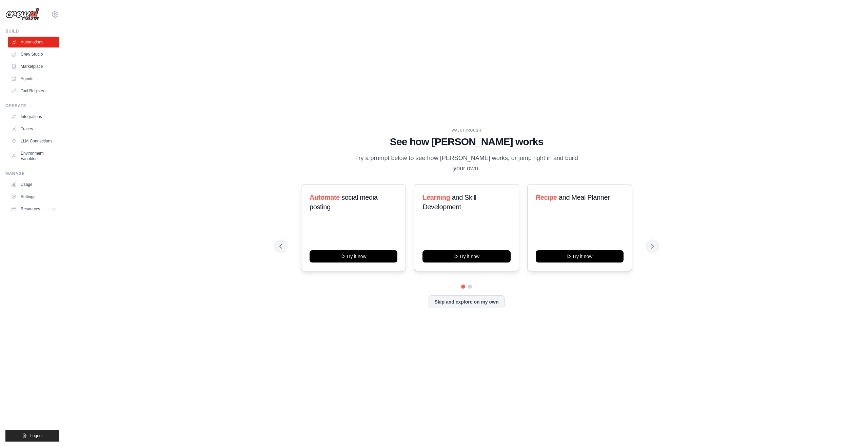  What do you see at coordinates (33, 197) in the screenshot?
I see `a: Settings` at bounding box center [33, 197].